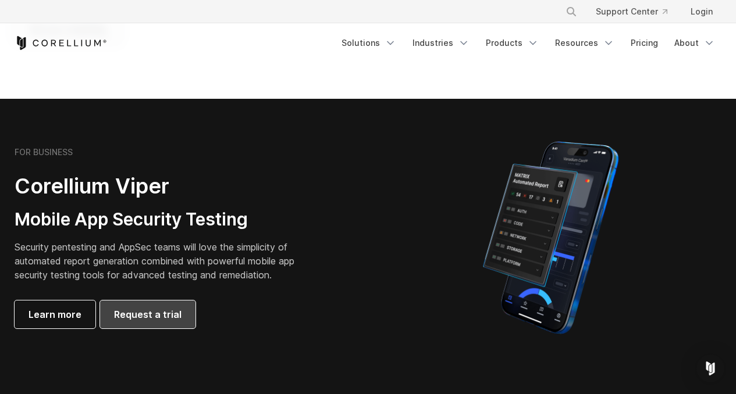 This screenshot has height=394, width=736. What do you see at coordinates (441, 43) in the screenshot?
I see `a: Industries` at bounding box center [441, 43].